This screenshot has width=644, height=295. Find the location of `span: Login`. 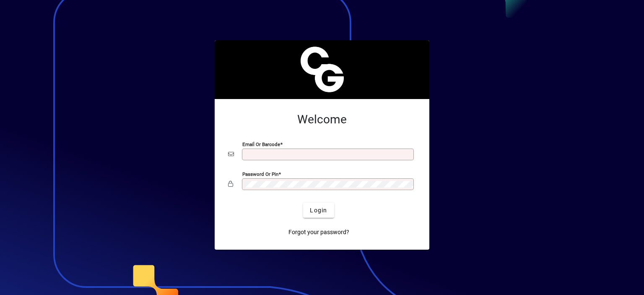

span: Login is located at coordinates (318, 211).